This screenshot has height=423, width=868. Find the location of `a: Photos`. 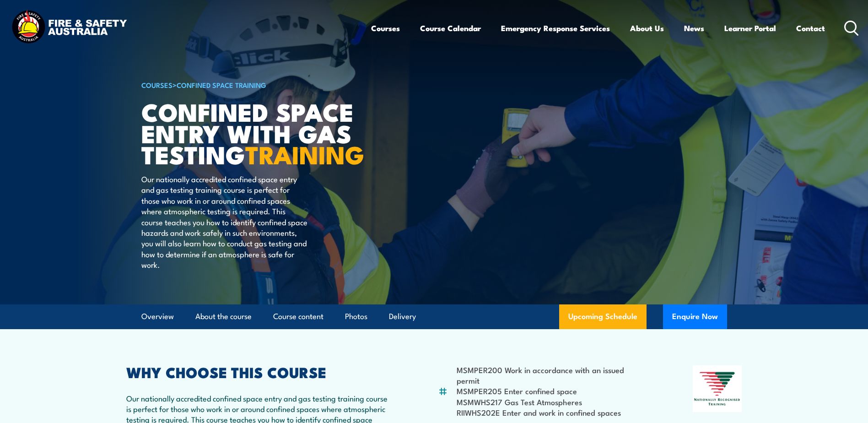

a: Photos is located at coordinates (356, 317).